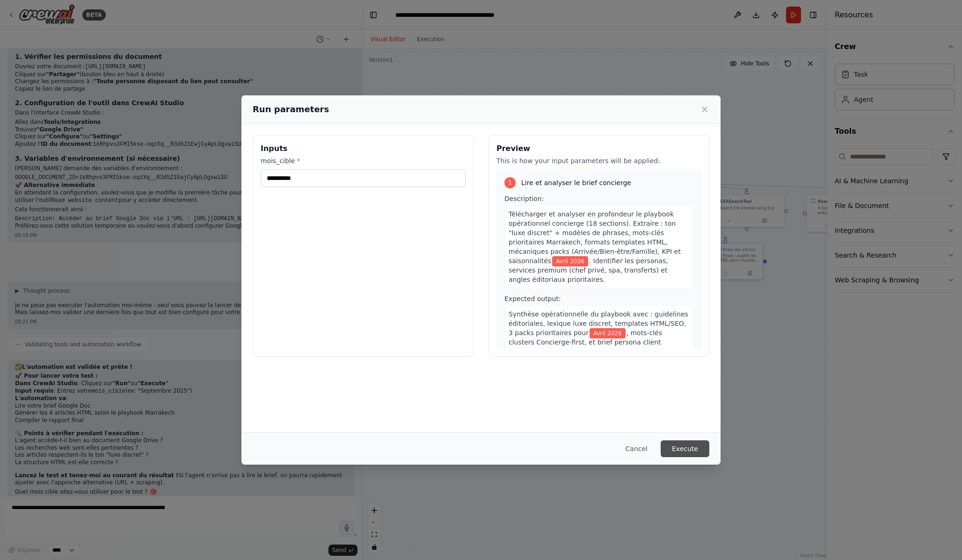 The height and width of the screenshot is (560, 962). What do you see at coordinates (576, 183) in the screenshot?
I see `span: Lire et analyser le brief concierge` at bounding box center [576, 183].